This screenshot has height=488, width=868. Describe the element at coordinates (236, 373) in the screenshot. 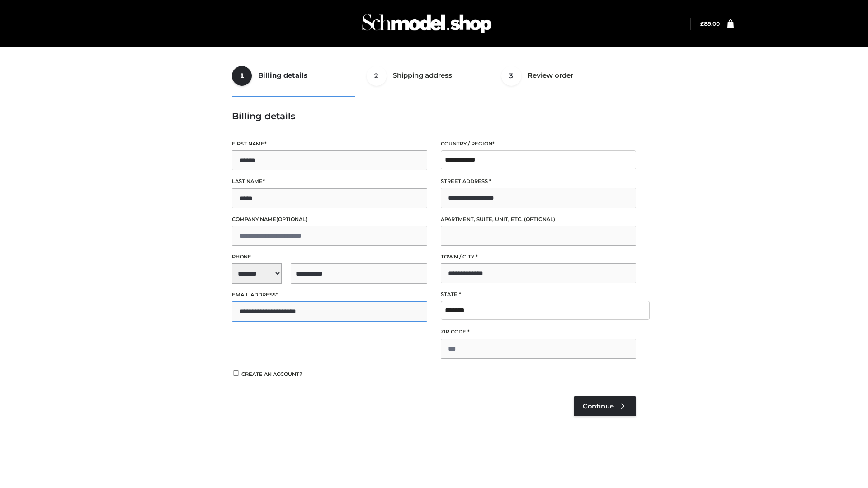

I see `input: Create an account?` at that location.